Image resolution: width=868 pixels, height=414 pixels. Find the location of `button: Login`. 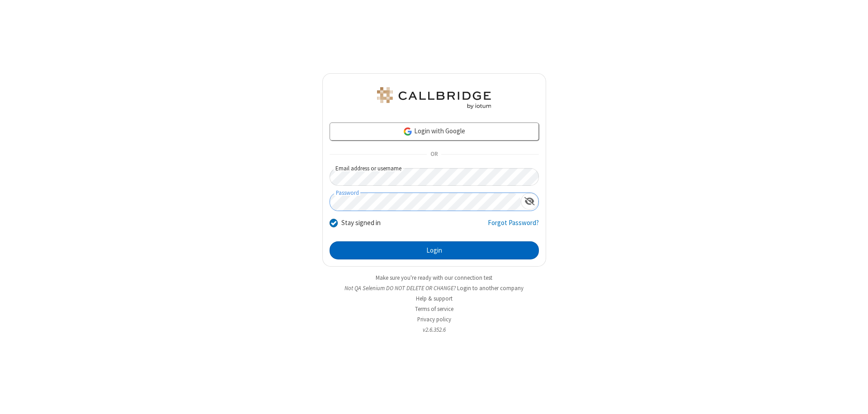

button: Login is located at coordinates (434, 251).